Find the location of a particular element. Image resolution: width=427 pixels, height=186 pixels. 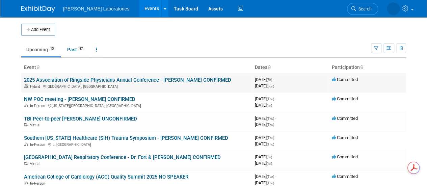

span: Hybrid is located at coordinates (36, 86).